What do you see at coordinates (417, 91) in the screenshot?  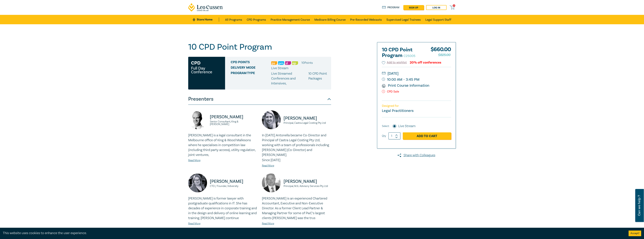 I see `p: CPD Sale` at bounding box center [417, 91].